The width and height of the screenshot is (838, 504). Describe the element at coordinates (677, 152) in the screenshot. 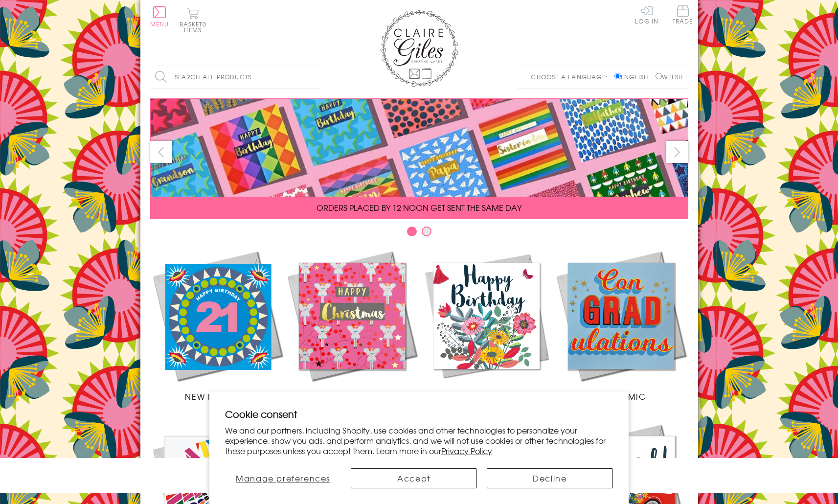

I see `button: next` at that location.